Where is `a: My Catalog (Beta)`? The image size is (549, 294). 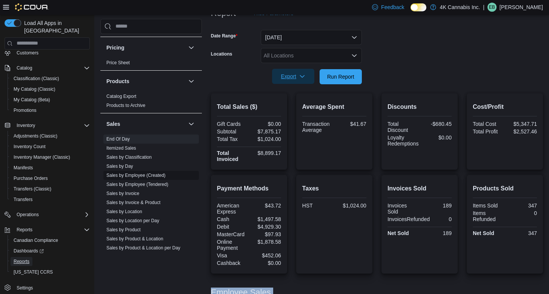
a: My Catalog (Beta) is located at coordinates (32, 100).